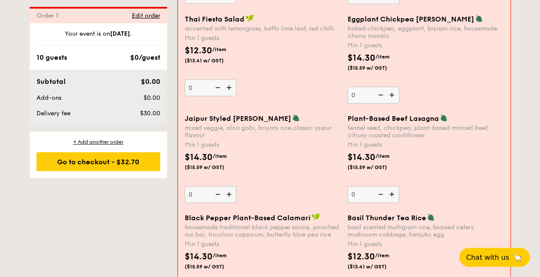  What do you see at coordinates (373, 194) in the screenshot?
I see `input: Plant-Based Beef Lasagnafennel seed, chickpea, plant-based minced beef, citrusy roasted cauliflow...` at bounding box center [373, 194].